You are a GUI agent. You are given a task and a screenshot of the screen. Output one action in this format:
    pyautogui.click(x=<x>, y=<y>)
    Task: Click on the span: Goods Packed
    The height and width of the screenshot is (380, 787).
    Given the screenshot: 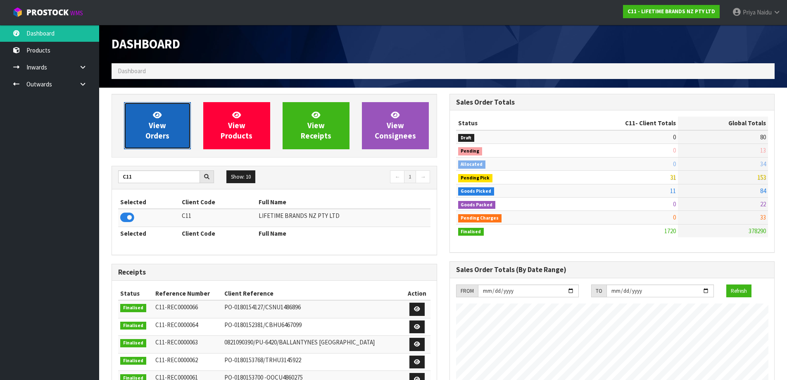 What is the action you would take?
    pyautogui.click(x=477, y=205)
    